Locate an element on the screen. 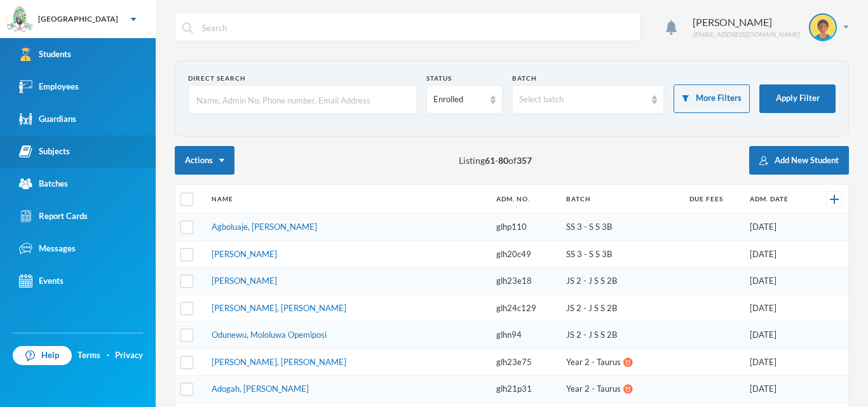 The height and width of the screenshot is (407, 868). div: Report Cards is located at coordinates (53, 216).